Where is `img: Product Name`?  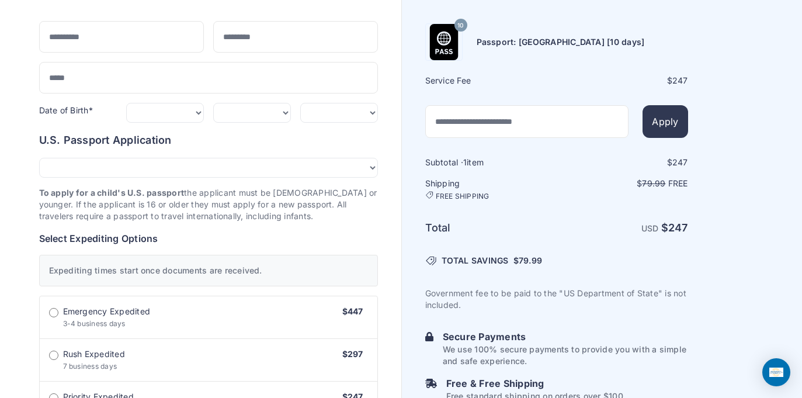
img: Product Name is located at coordinates (444, 42).